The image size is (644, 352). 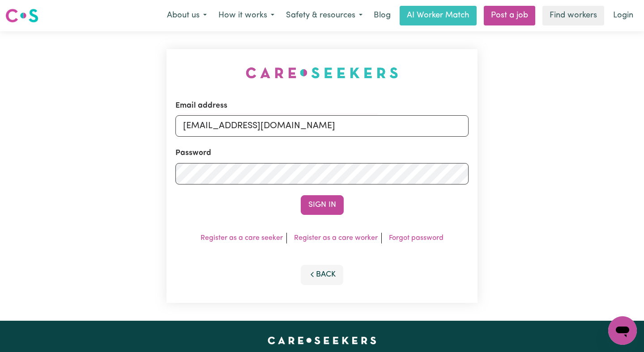 What do you see at coordinates (324, 16) in the screenshot?
I see `button: Safety & resources` at bounding box center [324, 16].